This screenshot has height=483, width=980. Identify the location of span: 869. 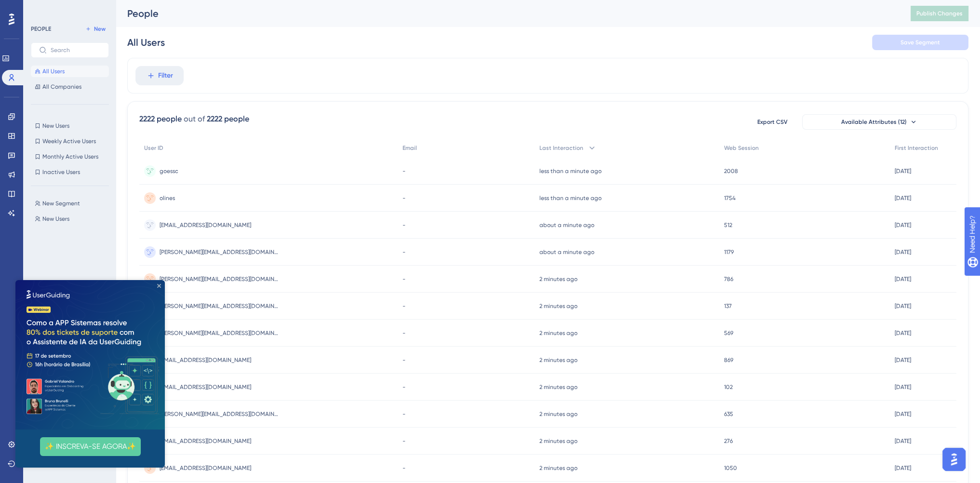
(728, 360).